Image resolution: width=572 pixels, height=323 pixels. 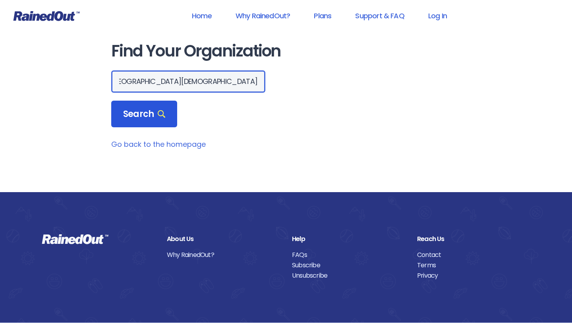 I want to click on div: Search, so click(x=144, y=114).